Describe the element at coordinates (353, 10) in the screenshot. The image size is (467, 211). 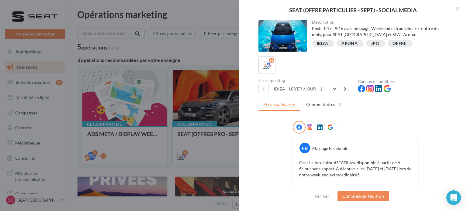
I see `div: SEAT (OFFRE PARTICULIER - SEPT) - SOCIAL MEDIA` at that location.